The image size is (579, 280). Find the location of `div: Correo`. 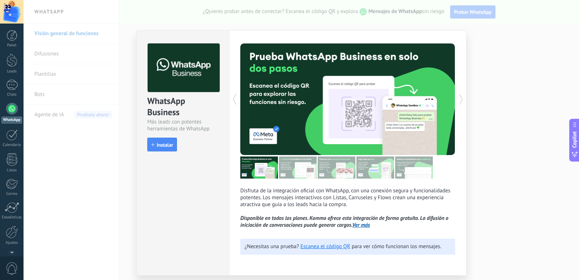

div: Correo is located at coordinates (12, 193).